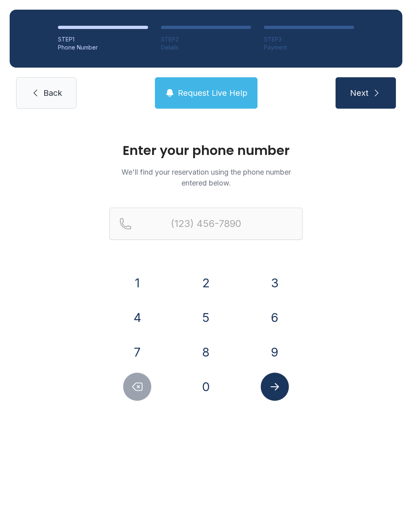 This screenshot has height=532, width=412. Describe the element at coordinates (103, 39) in the screenshot. I see `div: STEP 1` at that location.